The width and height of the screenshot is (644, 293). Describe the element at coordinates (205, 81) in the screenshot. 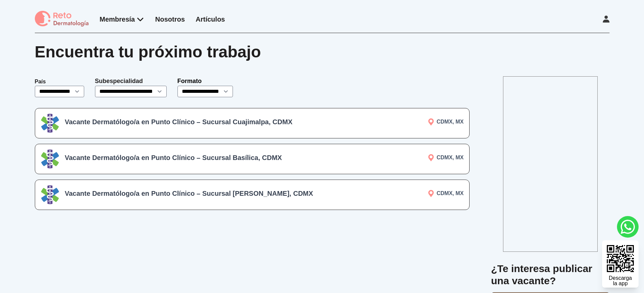

I see `p: Formato` at that location.